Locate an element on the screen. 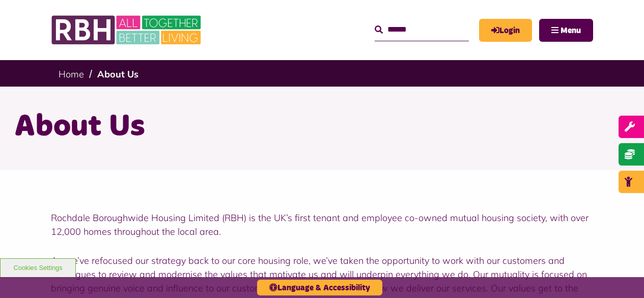 The height and width of the screenshot is (298, 644). a: MyRBH is located at coordinates (506, 30).